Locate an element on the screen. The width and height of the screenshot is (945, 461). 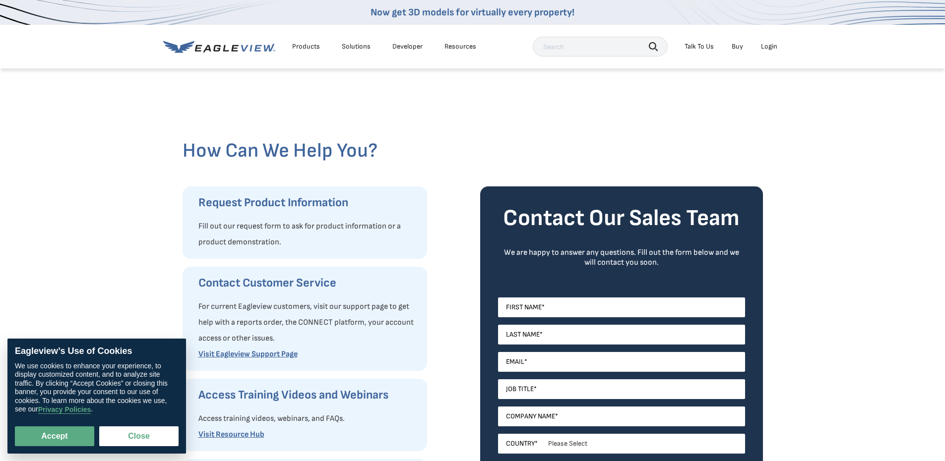
h3: Contact Customer Service is located at coordinates (307, 283).